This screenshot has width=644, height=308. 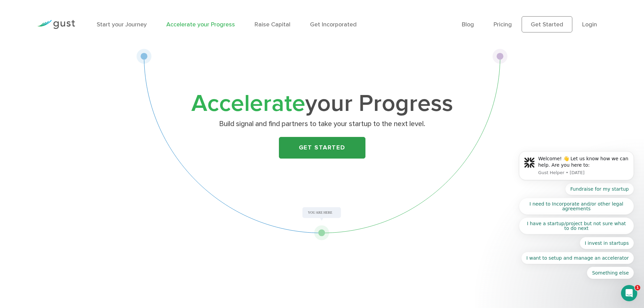 I want to click on div: Quick reply options, so click(x=68, y=186).